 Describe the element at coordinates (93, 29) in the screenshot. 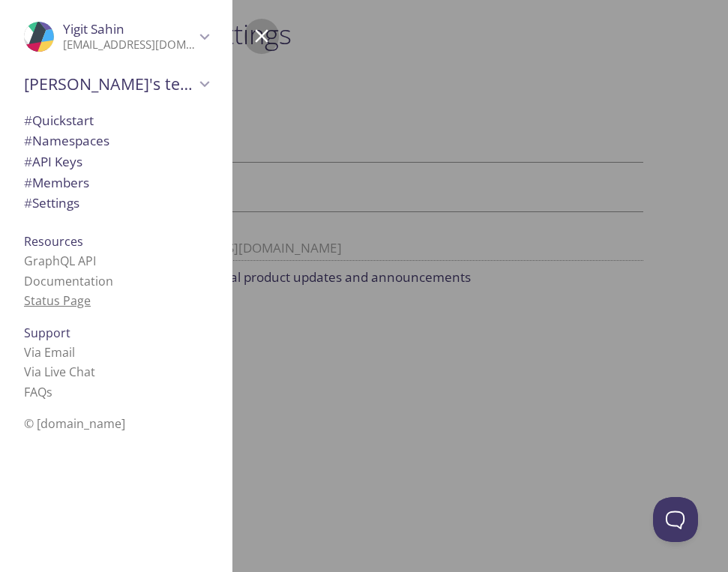

I see `span: Yigit Sahin` at that location.